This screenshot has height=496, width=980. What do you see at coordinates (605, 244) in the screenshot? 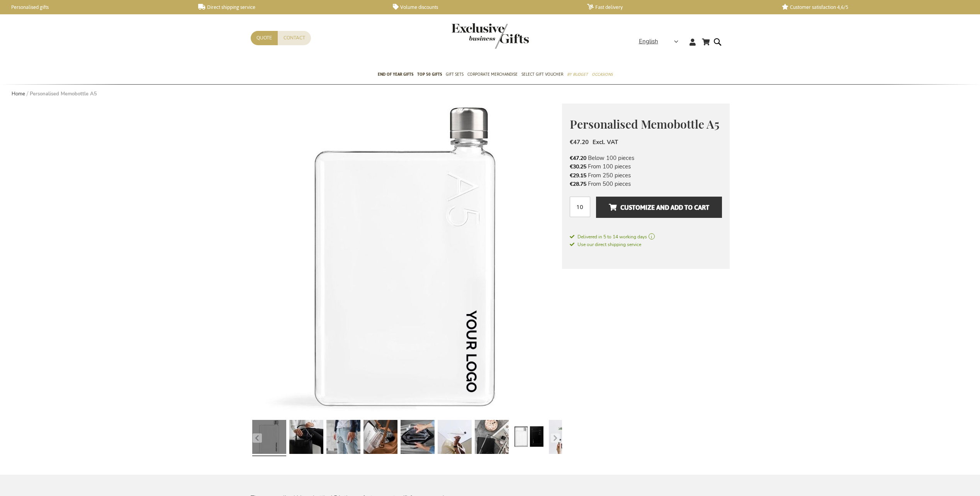
I see `span: Use our direct shipping service` at bounding box center [605, 244].